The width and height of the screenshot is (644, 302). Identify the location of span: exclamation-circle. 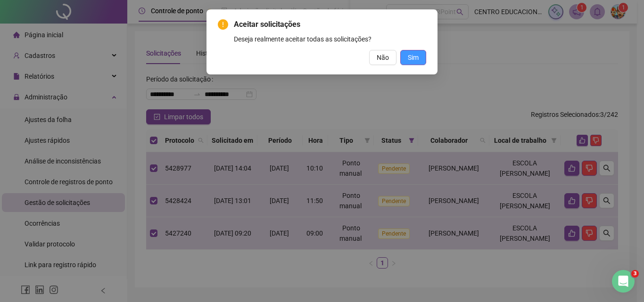
(223, 24).